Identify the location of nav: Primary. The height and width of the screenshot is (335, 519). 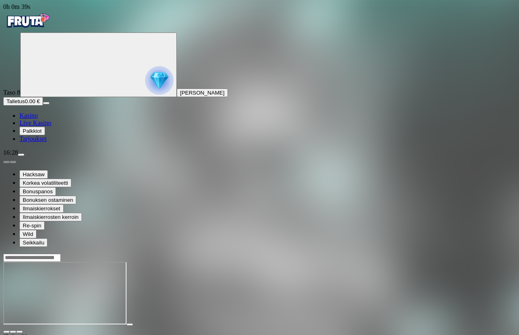
(259, 76).